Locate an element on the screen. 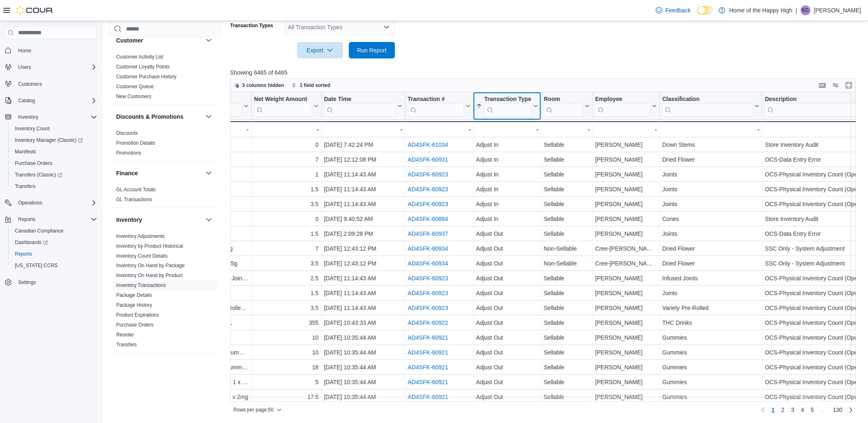 The image size is (868, 423). div: 7 is located at coordinates (287, 159).